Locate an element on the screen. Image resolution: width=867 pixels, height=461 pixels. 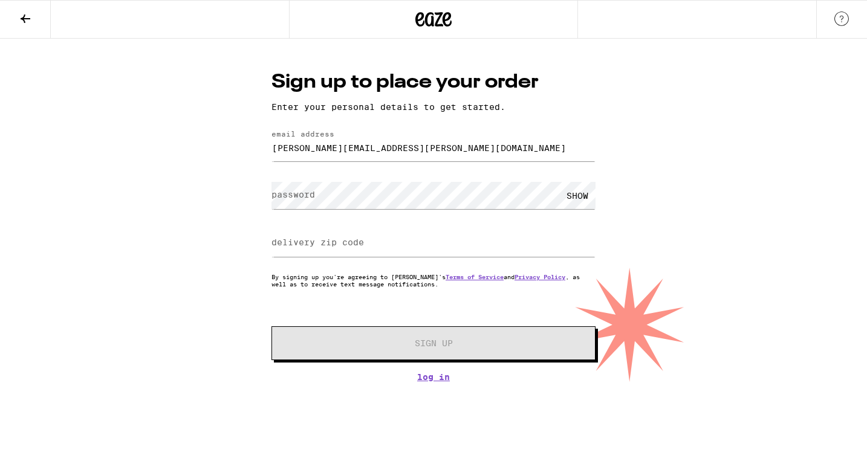
input: email address is located at coordinates (434, 148).